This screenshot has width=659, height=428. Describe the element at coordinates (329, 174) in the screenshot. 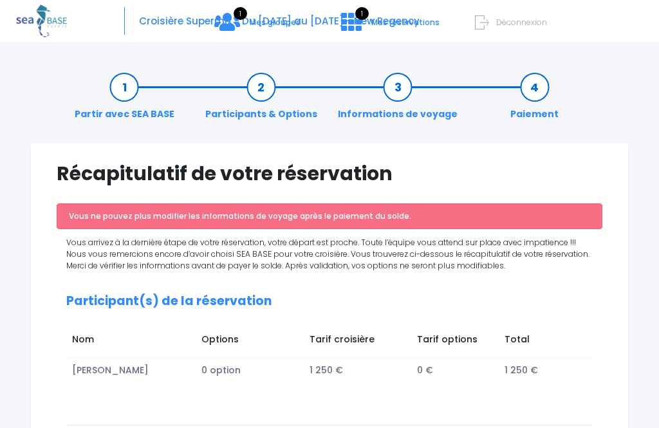

I see `h1: Récapitulatif de votre réservation` at that location.